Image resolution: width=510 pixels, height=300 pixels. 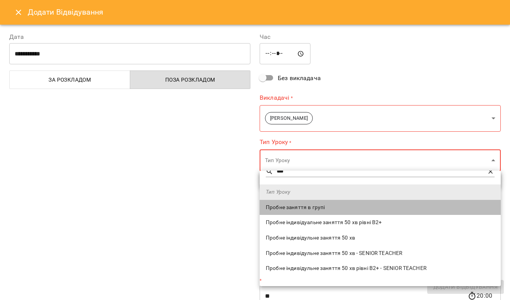 I want to click on span: Пробне індивідульне заняття 50 хв, so click(x=380, y=238).